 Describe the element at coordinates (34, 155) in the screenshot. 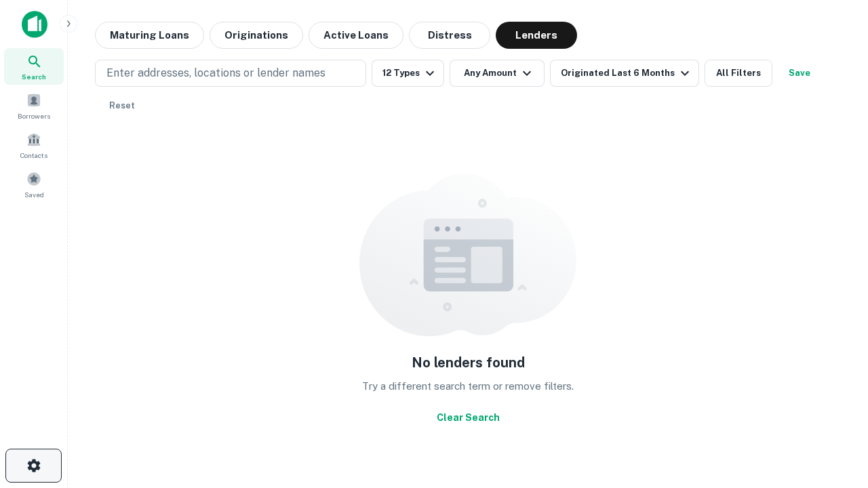

I see `span: Contacts` at that location.